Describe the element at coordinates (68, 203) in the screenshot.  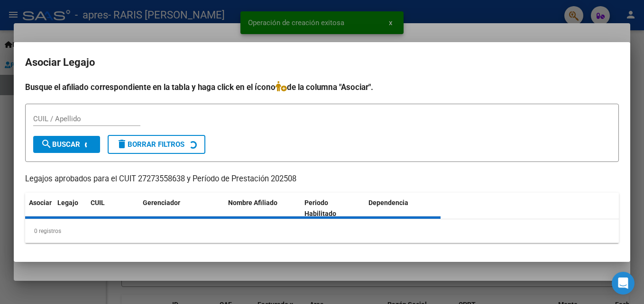
I see `span: Legajo` at that location.